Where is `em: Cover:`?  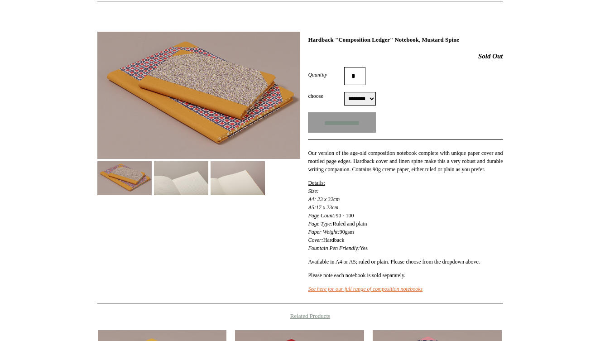
em: Cover: is located at coordinates (315, 240).